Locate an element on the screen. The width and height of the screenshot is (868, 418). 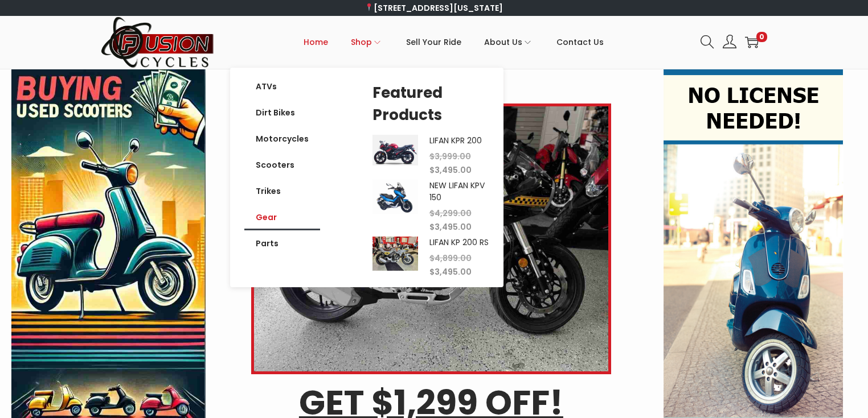
a: Contact Us is located at coordinates (580, 42).